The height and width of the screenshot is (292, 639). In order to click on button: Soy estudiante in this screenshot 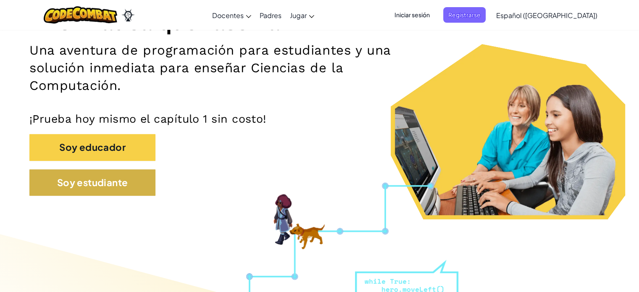, I will do `click(92, 182)`.